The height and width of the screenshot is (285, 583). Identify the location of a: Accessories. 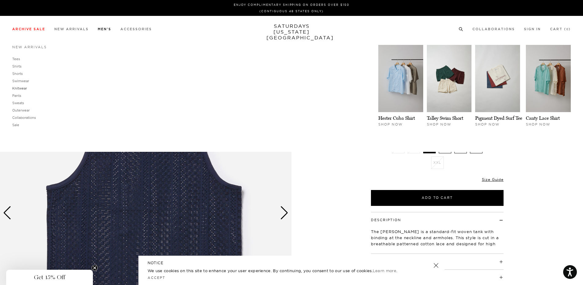
(136, 29).